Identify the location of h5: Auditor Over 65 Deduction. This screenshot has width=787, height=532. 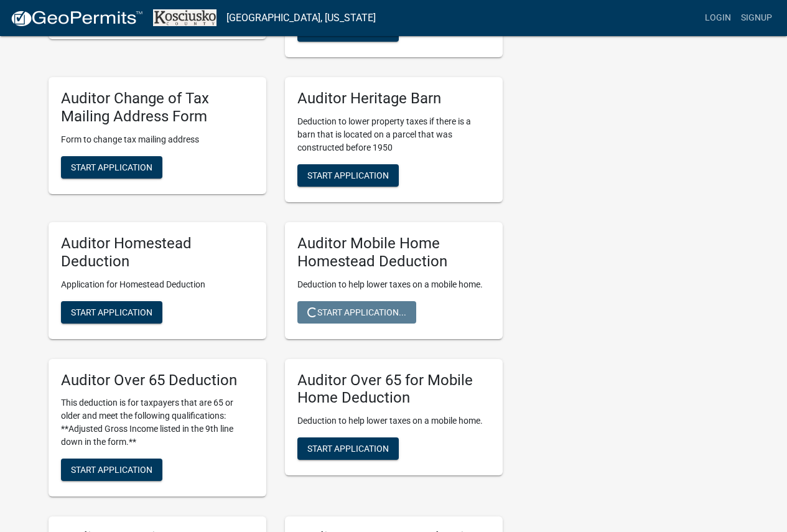
(157, 380).